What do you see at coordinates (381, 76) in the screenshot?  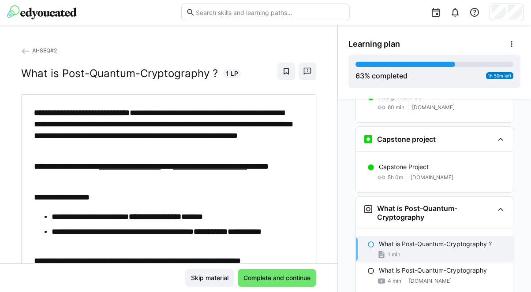 I see `div: % completed` at bounding box center [381, 76].